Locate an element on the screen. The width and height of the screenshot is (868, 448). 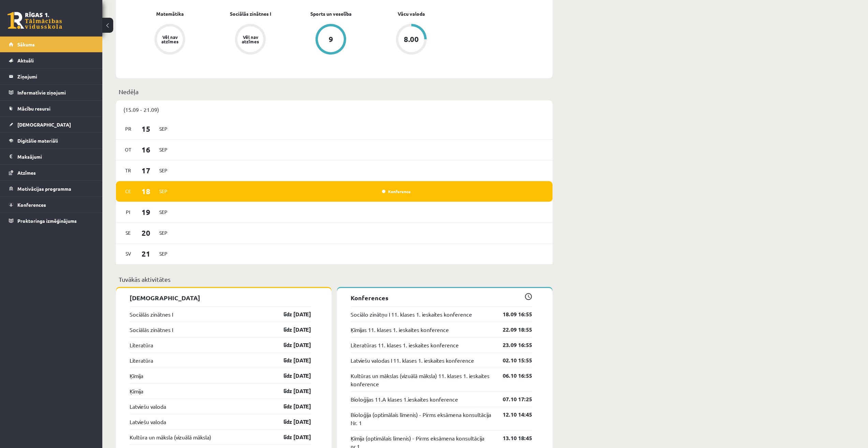
a: Kultūras un mākslas (vizuālā māksla) 11. klases 1. ieskaites konference is located at coordinates (421, 380).